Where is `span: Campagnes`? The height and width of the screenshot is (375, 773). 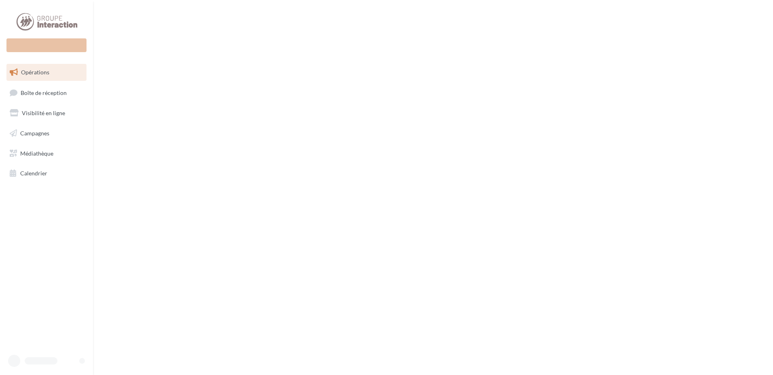
span: Campagnes is located at coordinates (35, 133).